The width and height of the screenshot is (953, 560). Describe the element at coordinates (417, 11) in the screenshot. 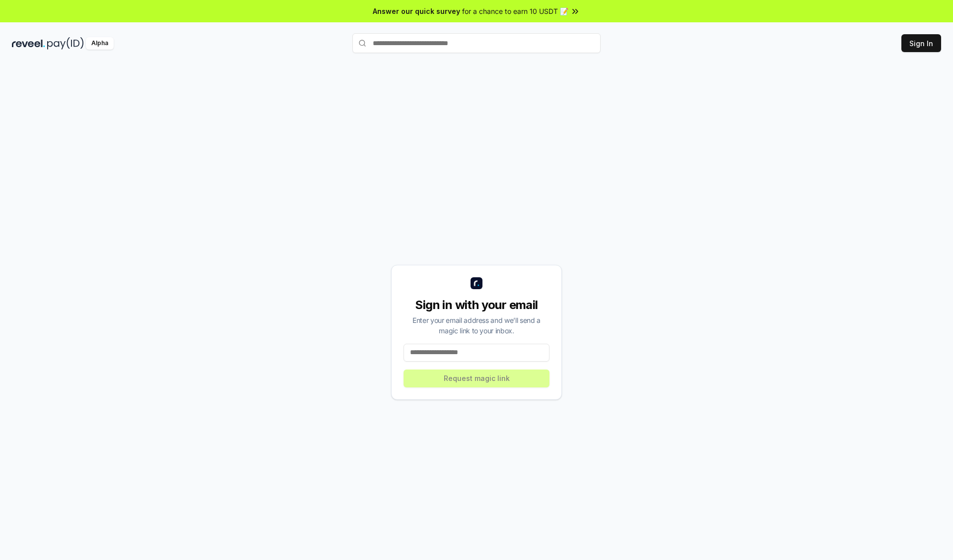

I see `span: Answer our quick survey` at that location.